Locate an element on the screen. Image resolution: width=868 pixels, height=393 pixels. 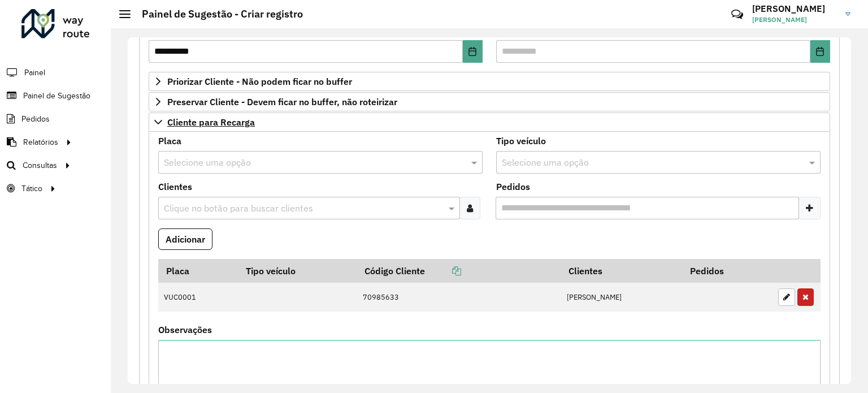
label: Observações is located at coordinates (185, 330).